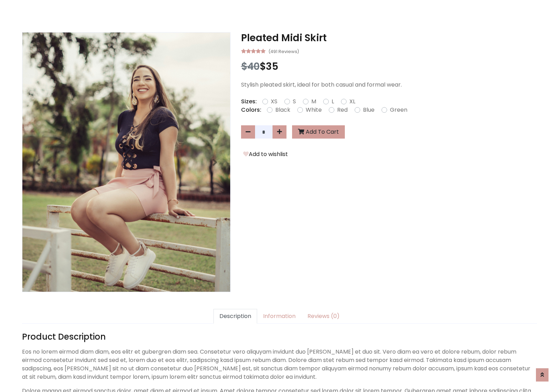 This screenshot has height=392, width=559. What do you see at coordinates (342, 110) in the screenshot?
I see `label: Red` at bounding box center [342, 110].